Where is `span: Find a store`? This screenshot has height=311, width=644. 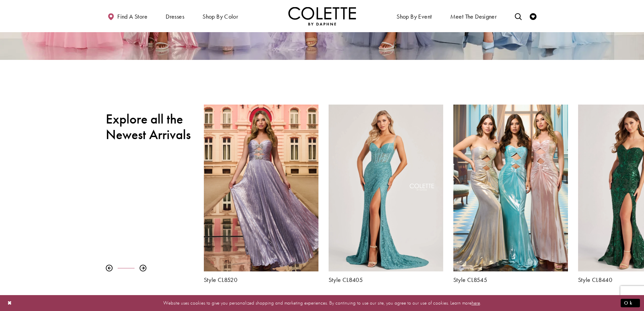 span: Find a store is located at coordinates (132, 17).